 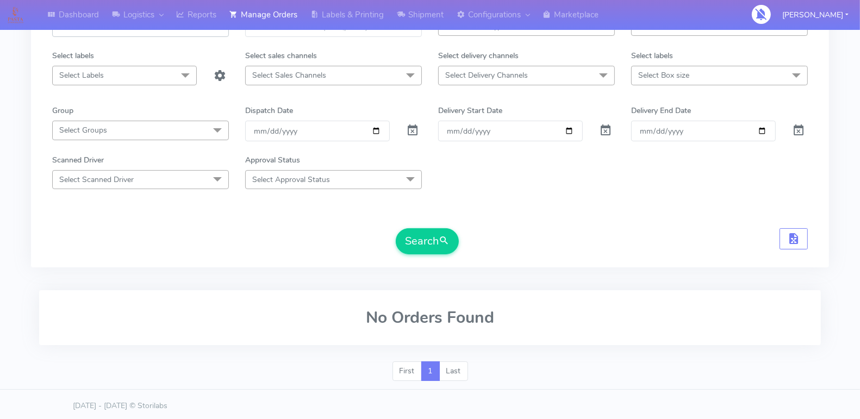 What do you see at coordinates (83, 130) in the screenshot?
I see `span: Select Groups` at bounding box center [83, 130].